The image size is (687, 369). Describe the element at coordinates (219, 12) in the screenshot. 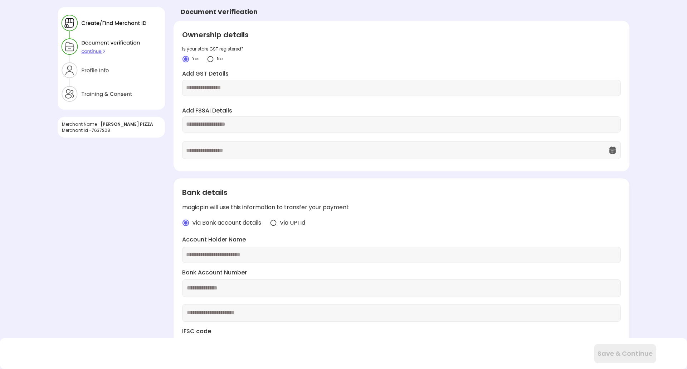

I see `div: Document Verification` at that location.